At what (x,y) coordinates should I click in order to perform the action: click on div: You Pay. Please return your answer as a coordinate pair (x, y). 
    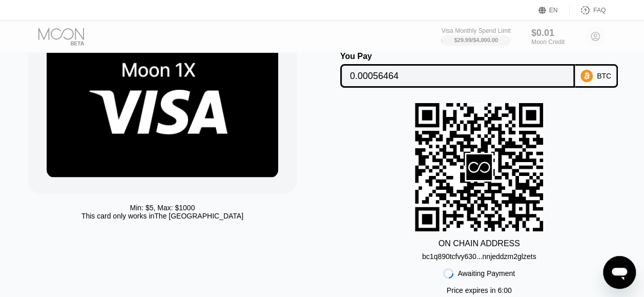
    Looking at the image, I should click on (457, 57).